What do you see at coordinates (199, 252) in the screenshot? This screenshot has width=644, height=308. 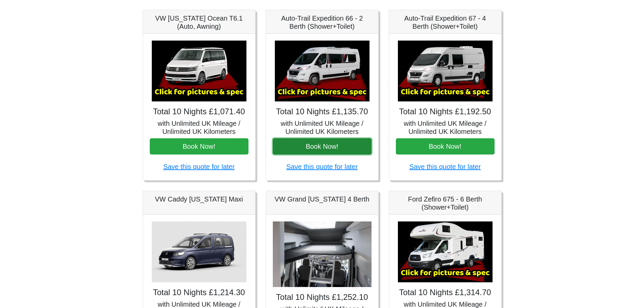 I see `img: VW Caddy California Maxi` at bounding box center [199, 252].